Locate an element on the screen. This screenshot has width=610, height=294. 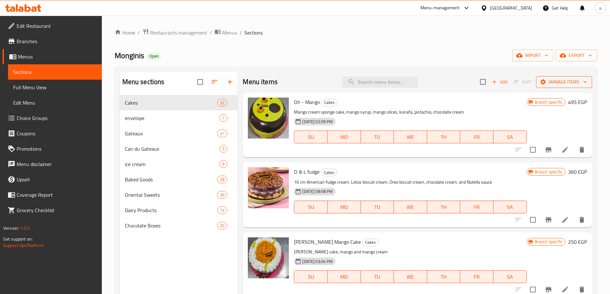
span: 47 is located at coordinates (222, 133).